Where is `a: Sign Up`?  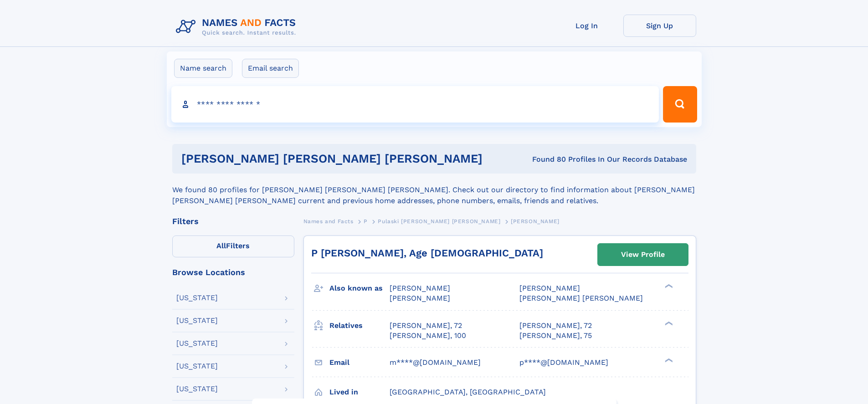 a: Sign Up is located at coordinates (660, 25).